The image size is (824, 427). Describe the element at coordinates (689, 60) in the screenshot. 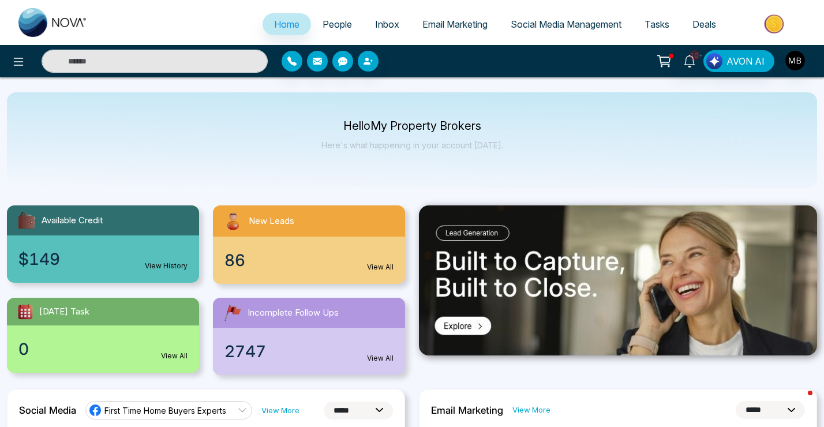

I see `a: 10+` at that location.